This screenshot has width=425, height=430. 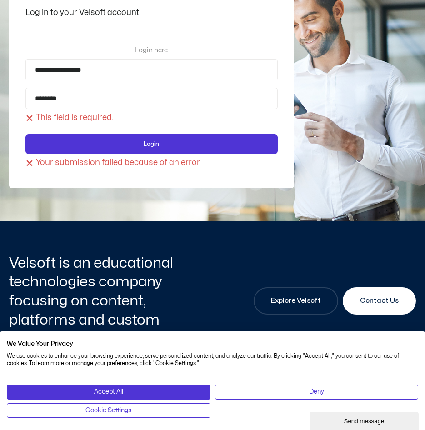 I want to click on span: This field is required., so click(x=70, y=118).